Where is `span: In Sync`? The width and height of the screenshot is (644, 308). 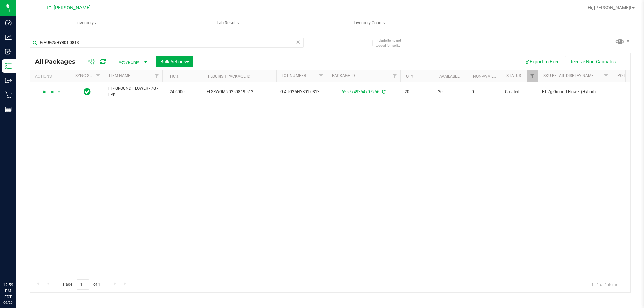 span: In Sync is located at coordinates (87, 92).